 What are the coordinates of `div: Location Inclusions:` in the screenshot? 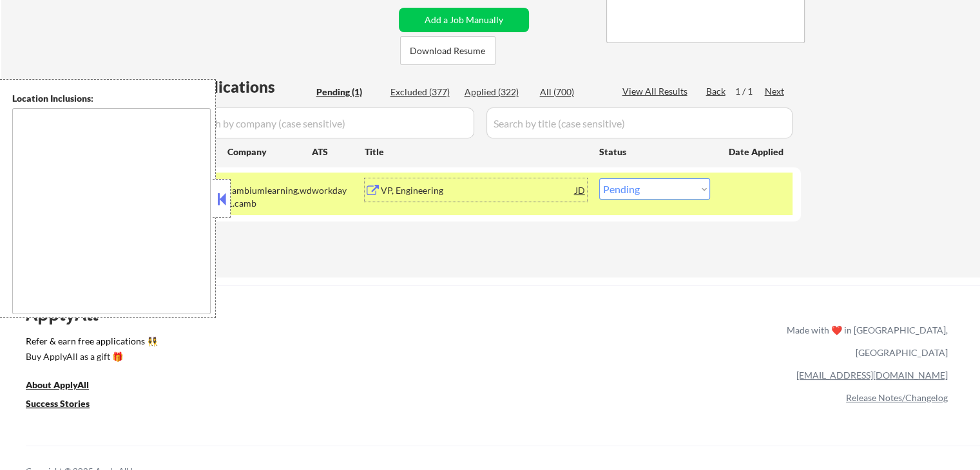 It's located at (112, 98).